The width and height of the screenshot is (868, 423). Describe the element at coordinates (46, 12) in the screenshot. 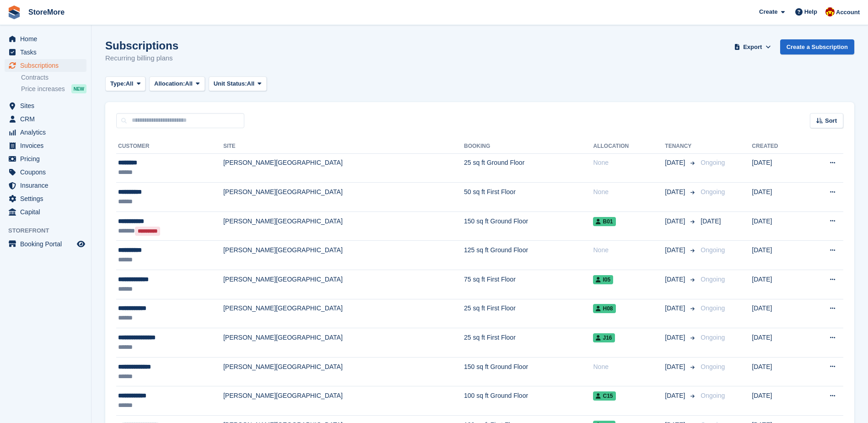

I see `a: StoreMore` at that location.